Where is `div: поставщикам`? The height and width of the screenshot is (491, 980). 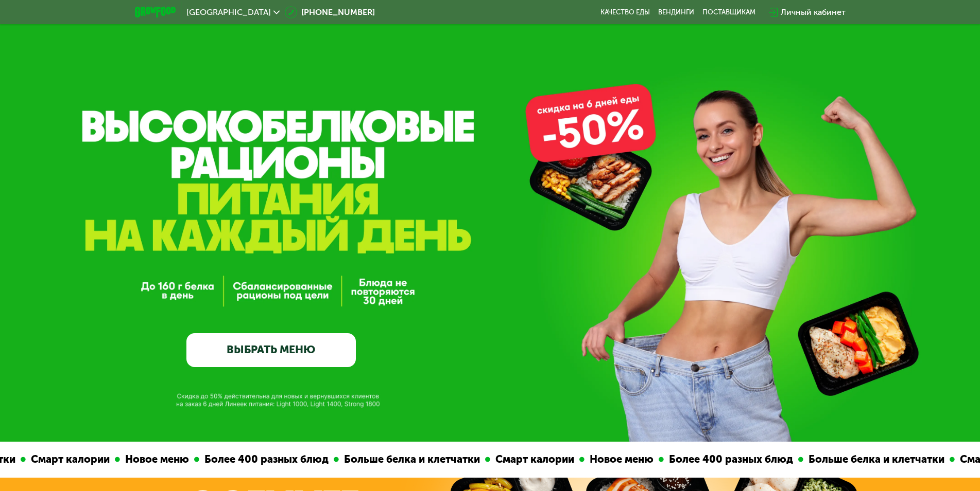 div: поставщикам is located at coordinates (729, 12).